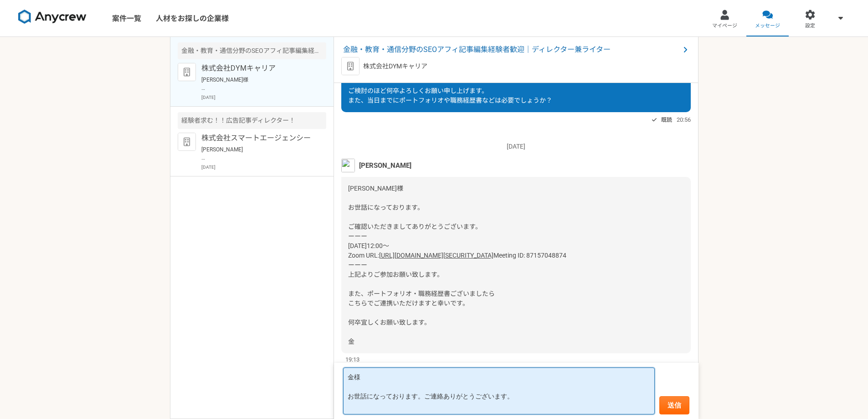 This screenshot has height=419, width=868. I want to click on span: メッセージ, so click(768, 26).